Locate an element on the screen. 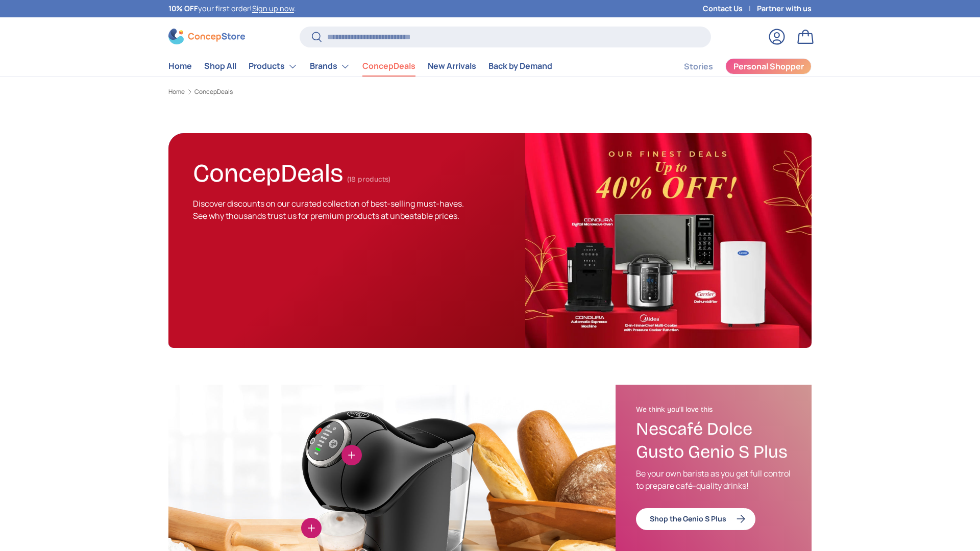  a: Brands is located at coordinates (330, 67).